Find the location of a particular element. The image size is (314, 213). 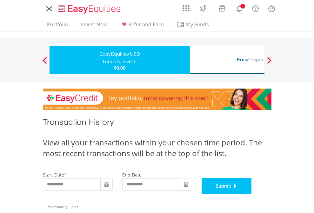

img: EasyEquities_Logo.png is located at coordinates (90, 9).